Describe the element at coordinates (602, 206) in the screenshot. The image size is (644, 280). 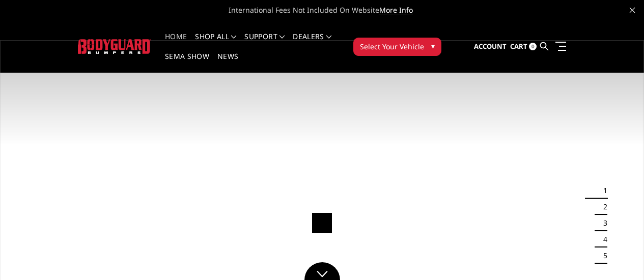
I see `button: 2 of 5` at that location.